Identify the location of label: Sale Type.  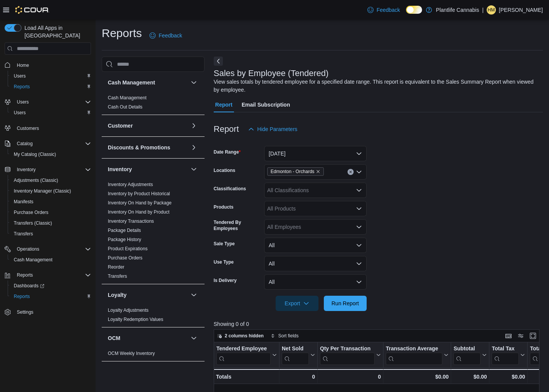
(224, 244).